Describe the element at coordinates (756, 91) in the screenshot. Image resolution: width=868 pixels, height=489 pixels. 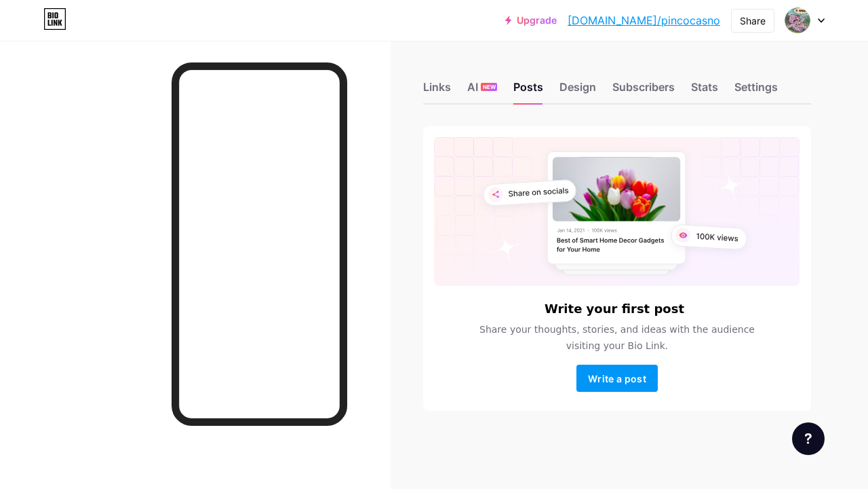
I see `div: Settings` at that location.